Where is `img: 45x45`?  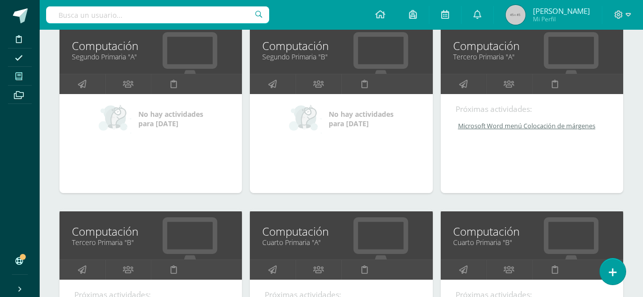 img: 45x45 is located at coordinates (515, 15).